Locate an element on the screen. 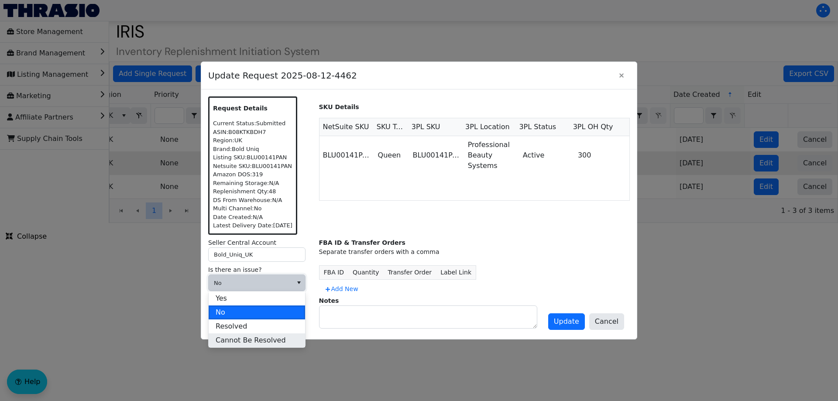  span: NetSuite SKU is located at coordinates (346, 127).